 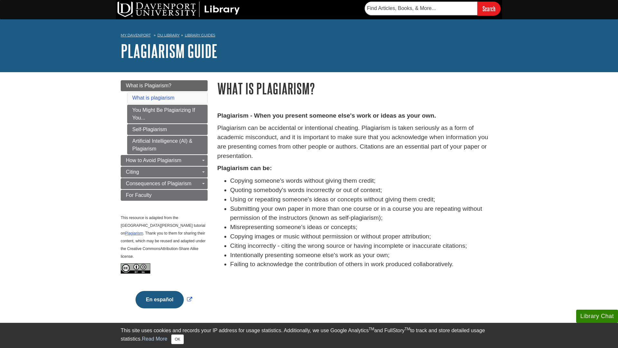 I want to click on a: My Davenport, so click(x=136, y=35).